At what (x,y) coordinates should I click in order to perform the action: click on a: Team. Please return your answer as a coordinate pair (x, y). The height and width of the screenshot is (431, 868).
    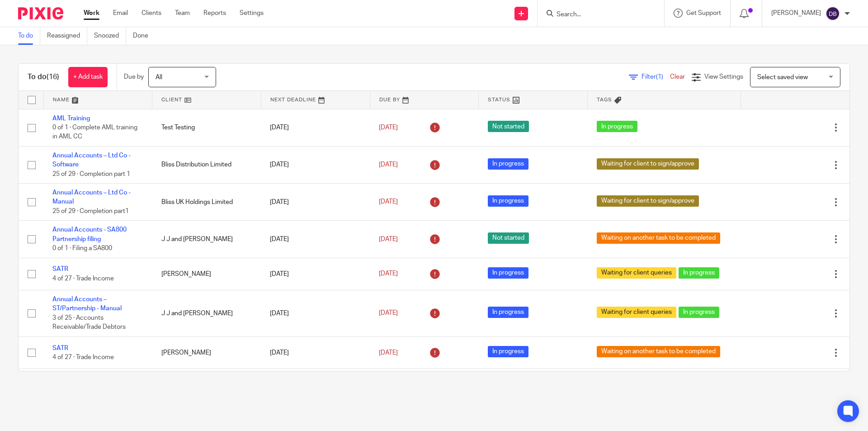
    Looking at the image, I should click on (182, 13).